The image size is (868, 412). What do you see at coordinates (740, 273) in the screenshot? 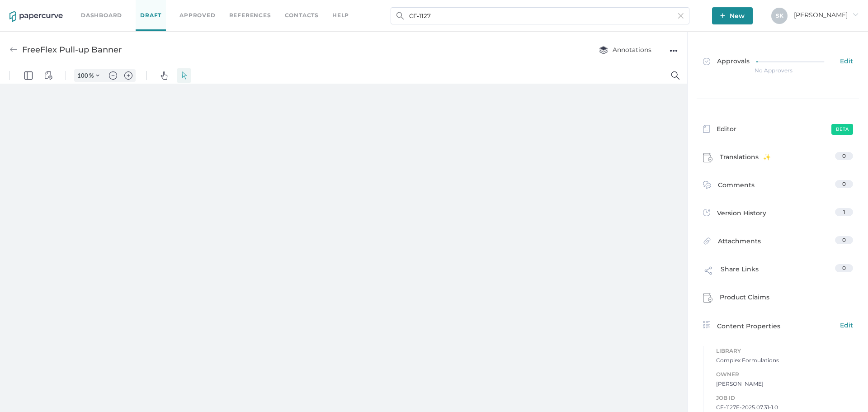
I see `span: Share Links` at bounding box center [740, 273].